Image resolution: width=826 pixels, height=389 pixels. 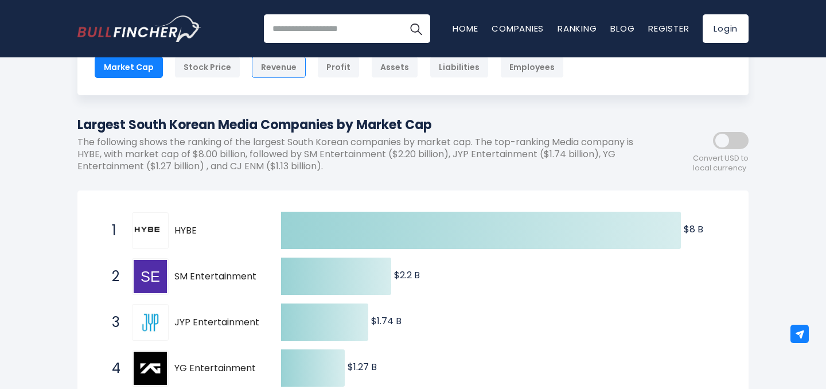 I want to click on span: SM Entertainment, so click(x=217, y=277).